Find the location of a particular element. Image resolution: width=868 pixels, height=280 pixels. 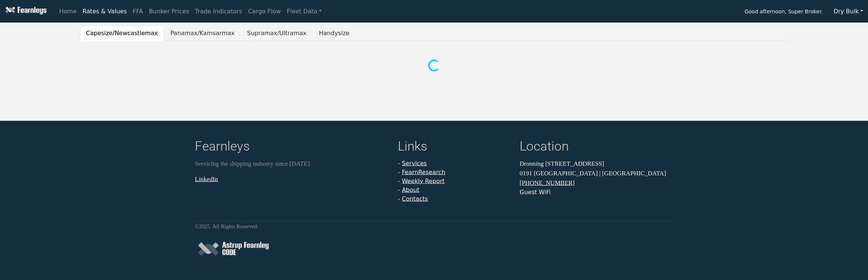

button: Handysize is located at coordinates (334, 33).